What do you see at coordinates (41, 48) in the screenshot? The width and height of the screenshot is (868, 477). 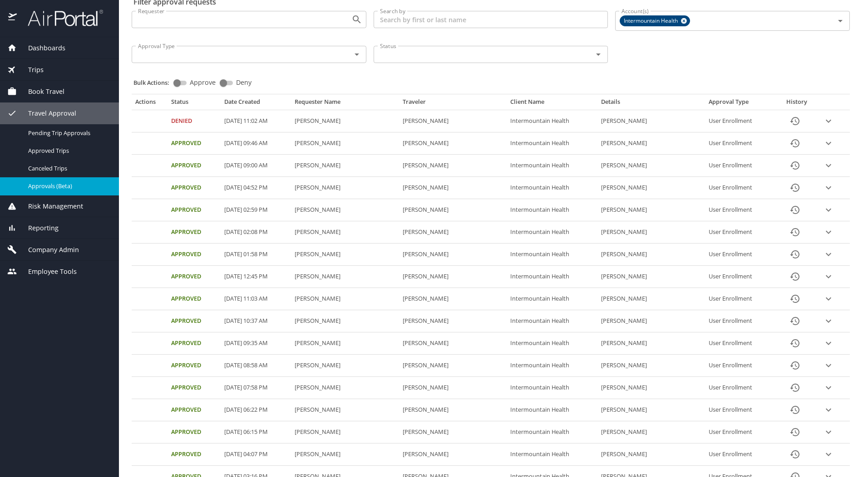 I see `span: Dashboards` at bounding box center [41, 48].